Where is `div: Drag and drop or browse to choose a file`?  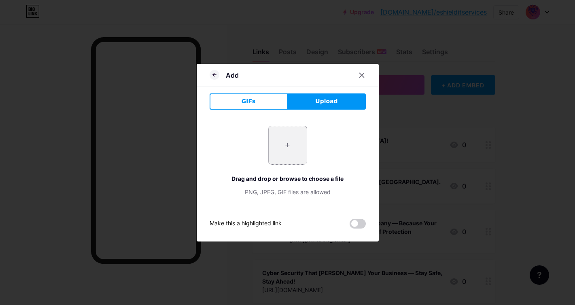 div: Drag and drop or browse to choose a file is located at coordinates (287, 178).